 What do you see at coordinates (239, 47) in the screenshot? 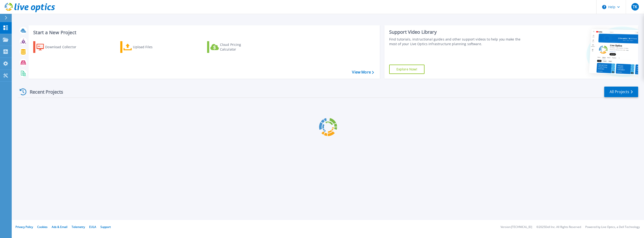
I see `div: Cloud Pricing Calculator` at bounding box center [239, 47].